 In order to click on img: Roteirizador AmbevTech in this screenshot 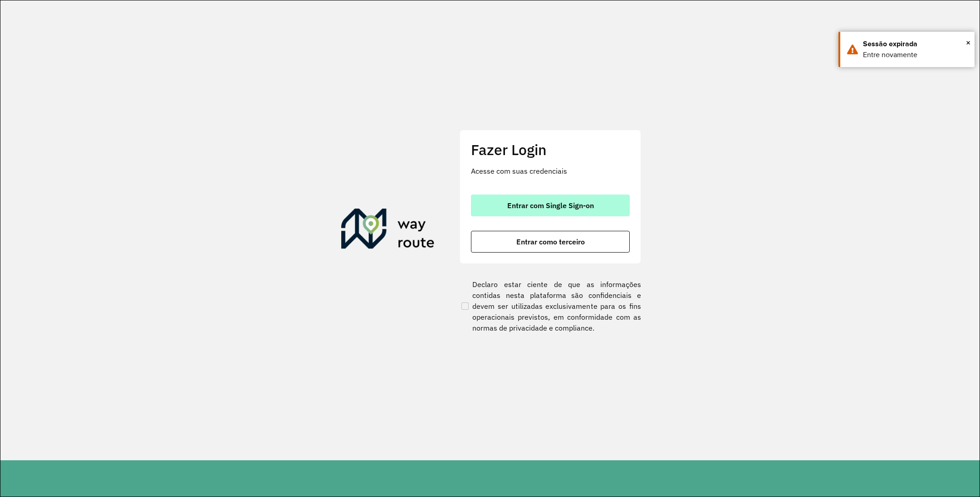, I will do `click(388, 231)`.